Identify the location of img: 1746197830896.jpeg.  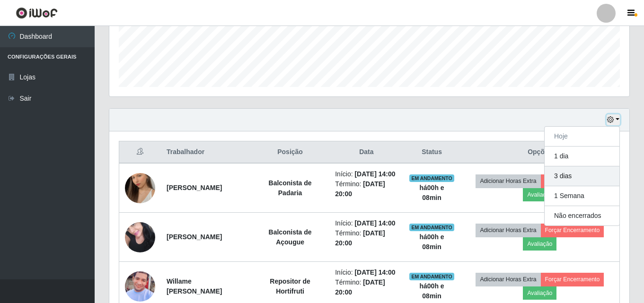
(140, 237).